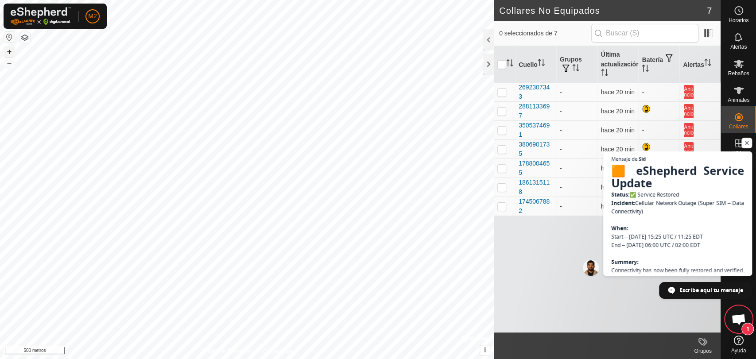 The height and width of the screenshot is (359, 756). Describe the element at coordinates (528, 65) in the screenshot. I see `font: Cuello` at that location.